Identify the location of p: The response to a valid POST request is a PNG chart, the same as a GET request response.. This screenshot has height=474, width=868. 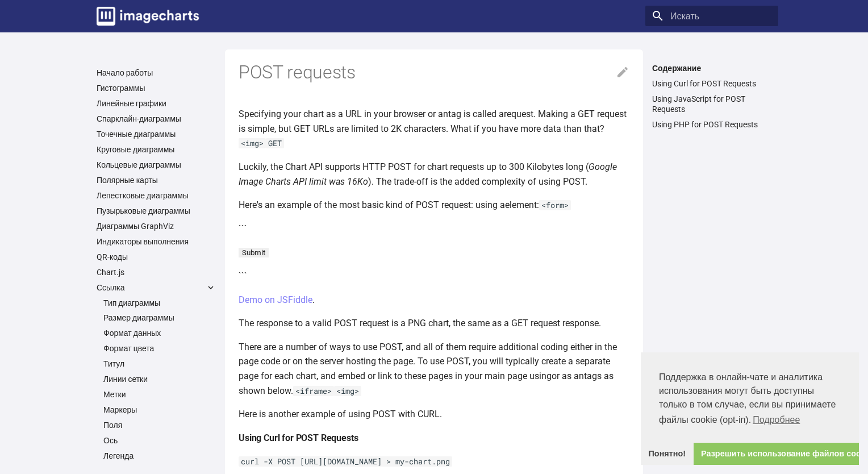
(434, 324).